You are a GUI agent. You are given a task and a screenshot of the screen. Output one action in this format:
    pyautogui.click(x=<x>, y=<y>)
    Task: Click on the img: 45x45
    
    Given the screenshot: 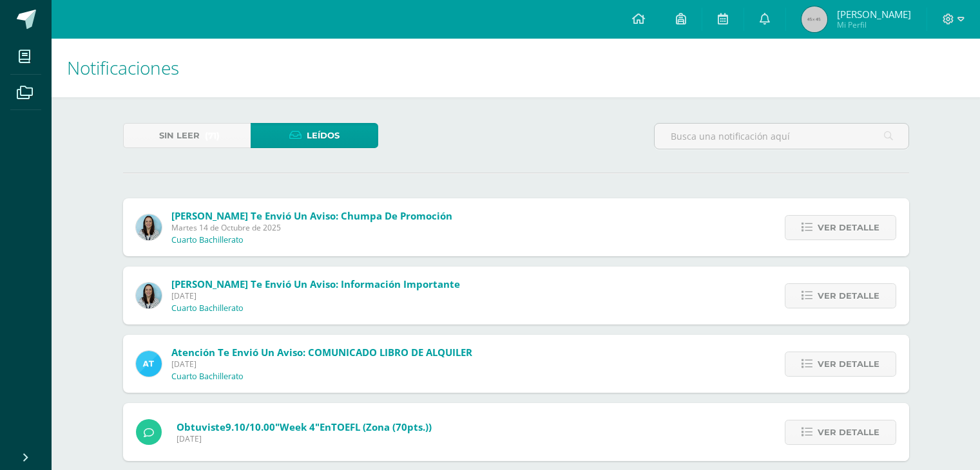 What is the action you would take?
    pyautogui.click(x=814, y=20)
    